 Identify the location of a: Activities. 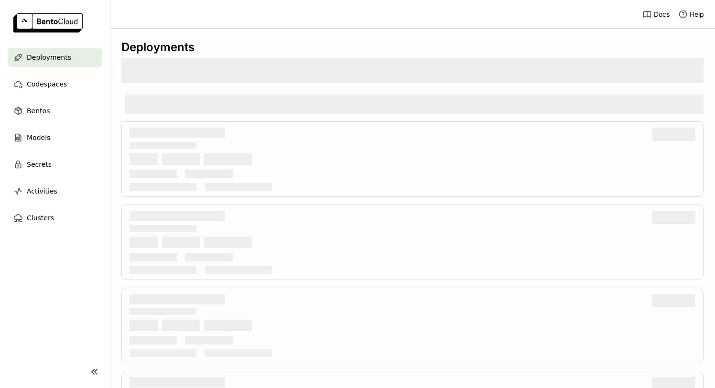
(55, 191).